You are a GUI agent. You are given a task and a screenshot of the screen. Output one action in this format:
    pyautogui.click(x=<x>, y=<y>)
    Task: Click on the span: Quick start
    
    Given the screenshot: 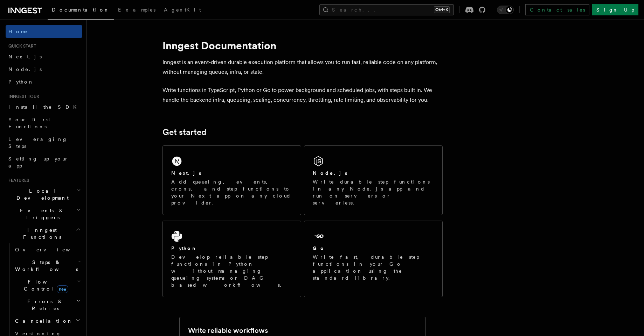 What is the action you would take?
    pyautogui.click(x=21, y=47)
    